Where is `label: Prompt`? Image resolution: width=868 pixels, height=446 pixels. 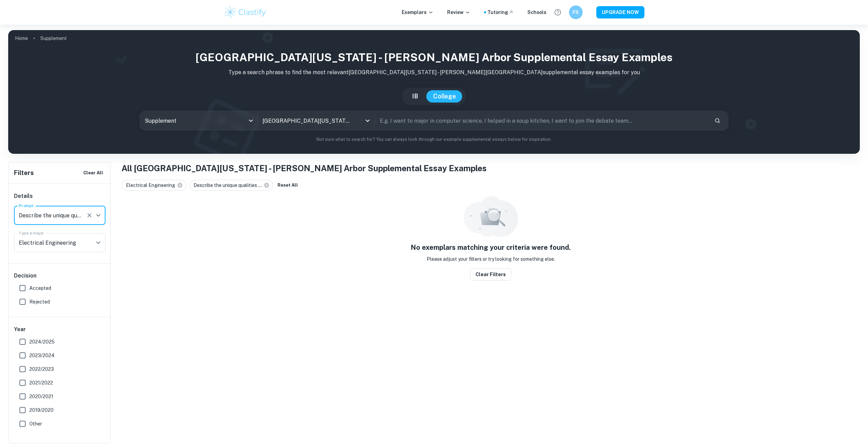 label: Prompt is located at coordinates (26, 205).